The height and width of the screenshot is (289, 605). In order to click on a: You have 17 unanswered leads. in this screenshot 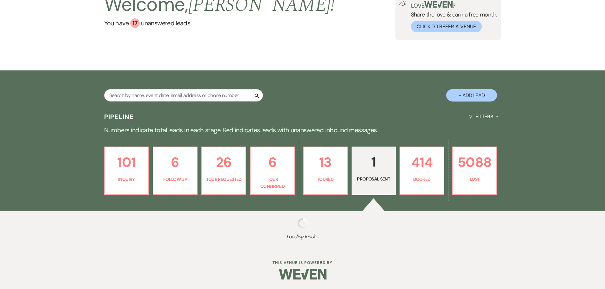, I will do `click(219, 23)`.